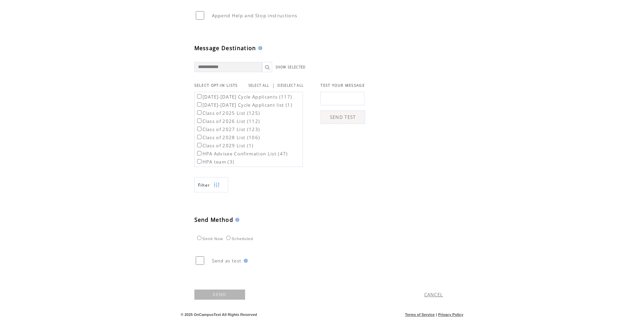 The width and height of the screenshot is (644, 320). Describe the element at coordinates (199, 137) in the screenshot. I see `input: Class of 2028 List (106)` at that location.